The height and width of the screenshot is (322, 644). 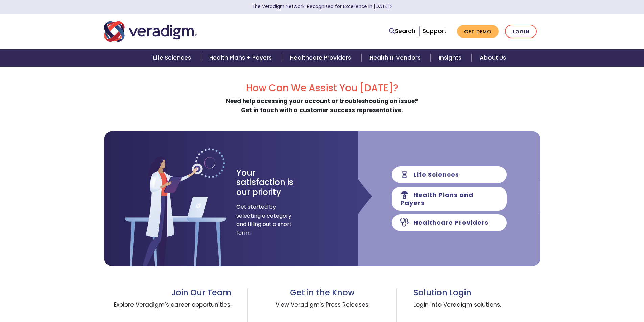 I want to click on a: Healthcare Providers, so click(x=321, y=58).